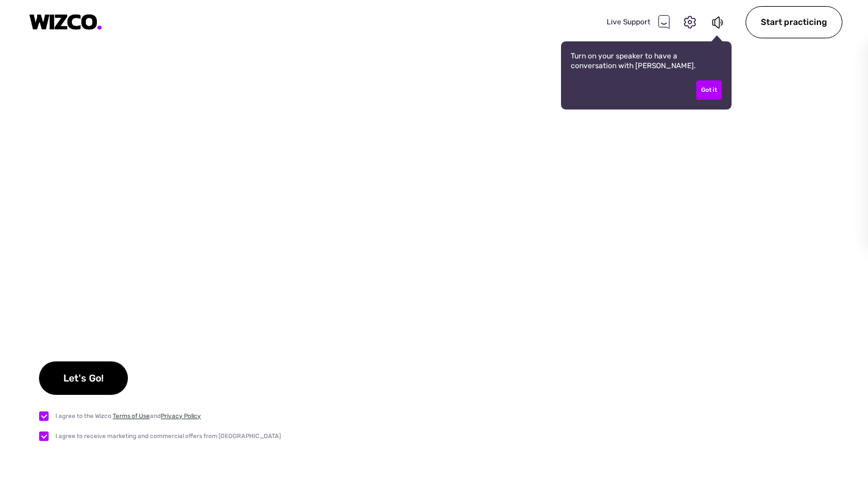  I want to click on div: Start practicing, so click(794, 22).